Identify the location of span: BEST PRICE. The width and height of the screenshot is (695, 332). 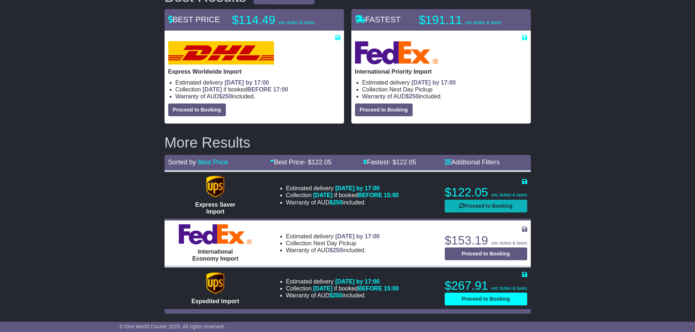
(194, 19).